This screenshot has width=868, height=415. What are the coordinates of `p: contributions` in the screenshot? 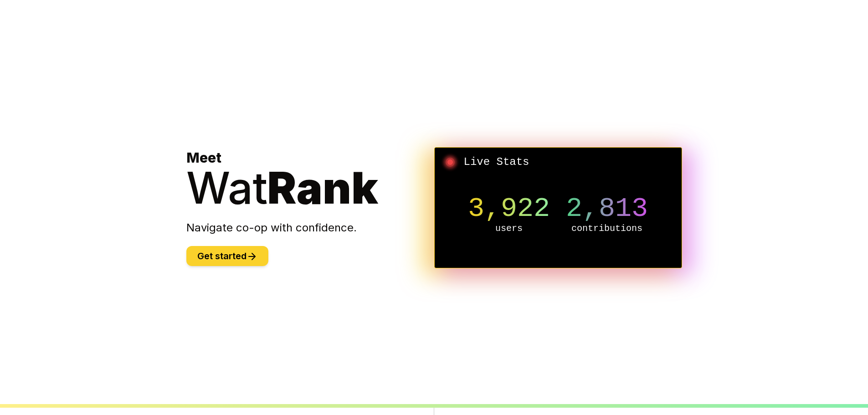 It's located at (607, 229).